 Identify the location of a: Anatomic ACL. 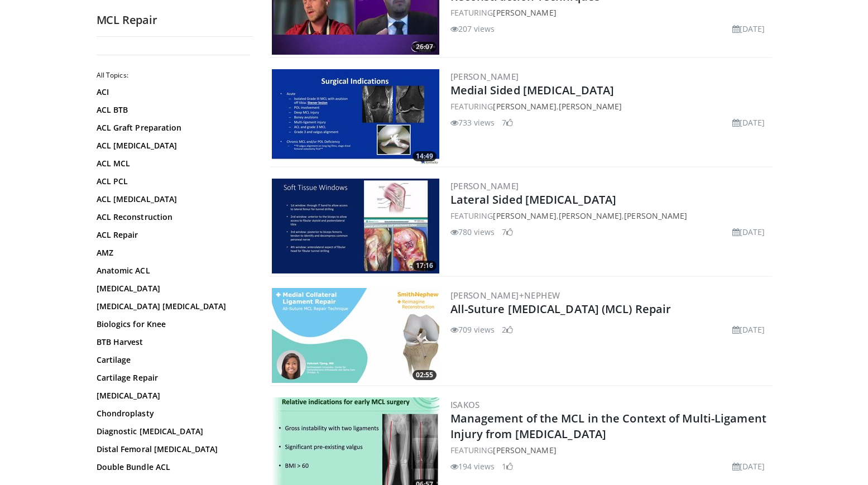
(172, 271).